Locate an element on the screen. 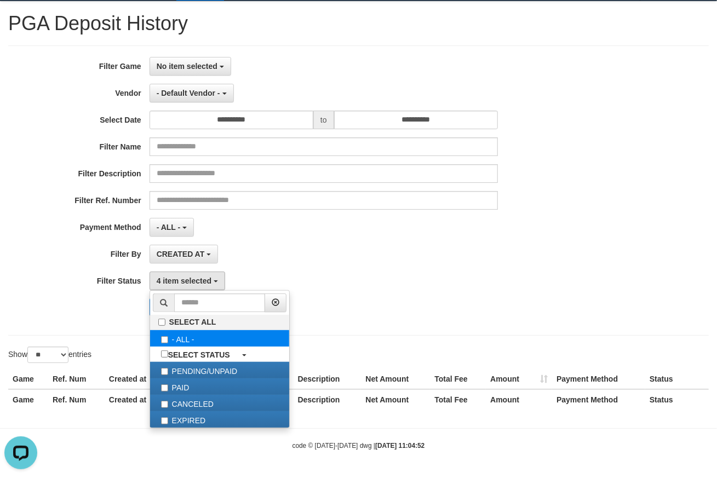 Image resolution: width=717 pixels, height=478 pixels. input: PENDING/UNPAID is located at coordinates (164, 371).